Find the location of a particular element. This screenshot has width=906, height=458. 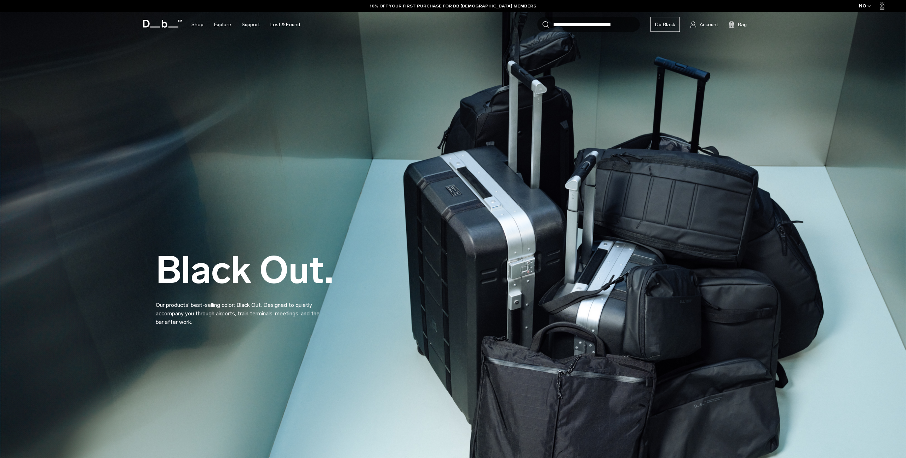

button: Bag is located at coordinates (738, 24).